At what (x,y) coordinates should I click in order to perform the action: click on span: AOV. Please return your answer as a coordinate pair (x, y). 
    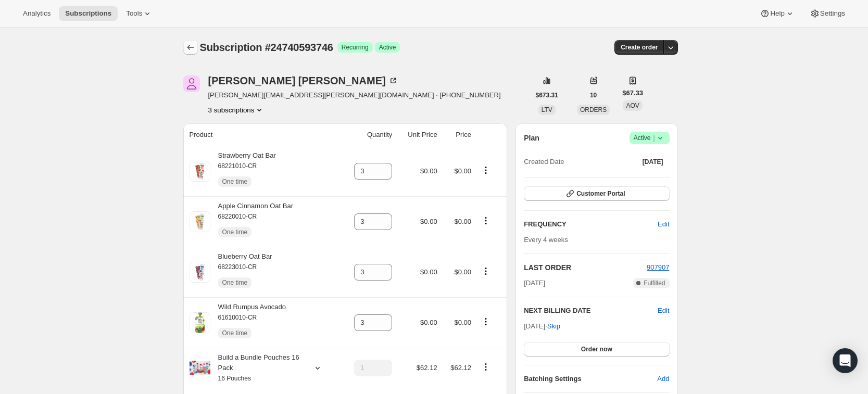
    Looking at the image, I should click on (633, 105).